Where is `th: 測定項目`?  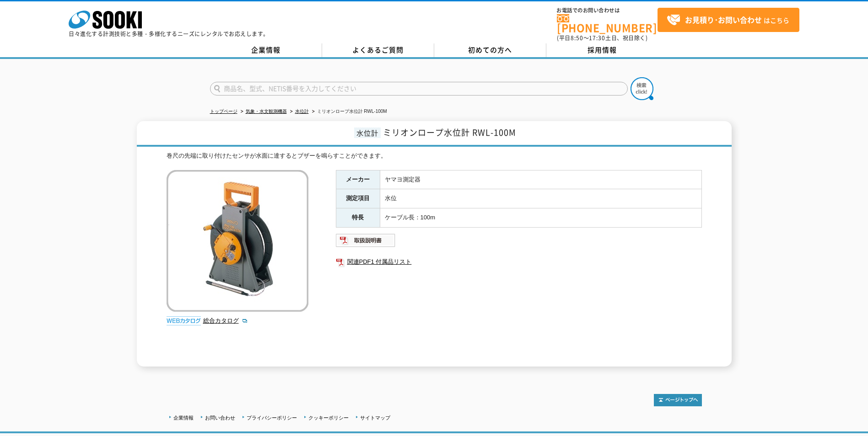 th: 測定項目 is located at coordinates (358, 199).